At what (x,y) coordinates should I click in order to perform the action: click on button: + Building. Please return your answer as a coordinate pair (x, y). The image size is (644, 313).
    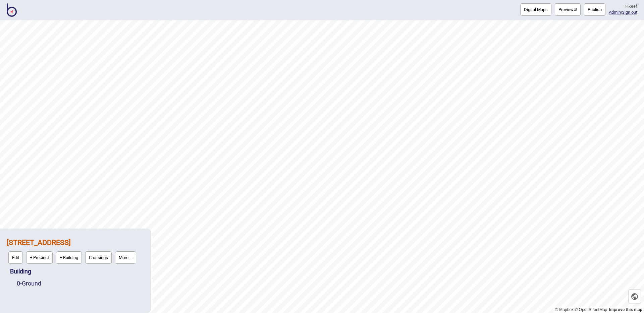
    Looking at the image, I should click on (69, 257).